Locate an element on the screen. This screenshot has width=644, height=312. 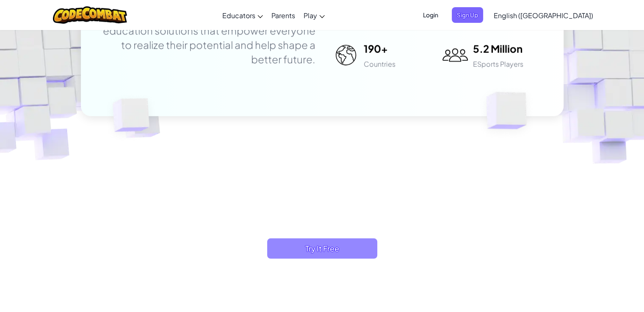
span: Login is located at coordinates (430, 15).